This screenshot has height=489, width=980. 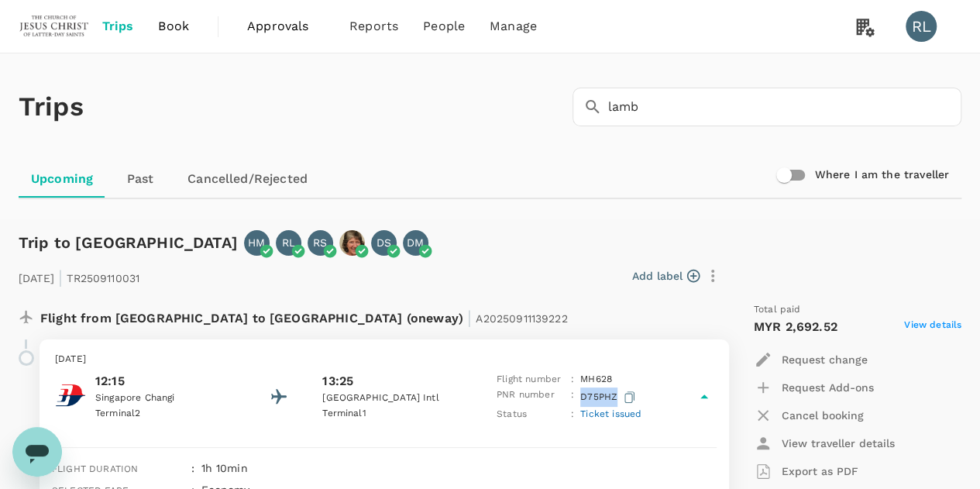 What do you see at coordinates (609, 397) in the screenshot?
I see `p: D75PHZ` at bounding box center [609, 397].